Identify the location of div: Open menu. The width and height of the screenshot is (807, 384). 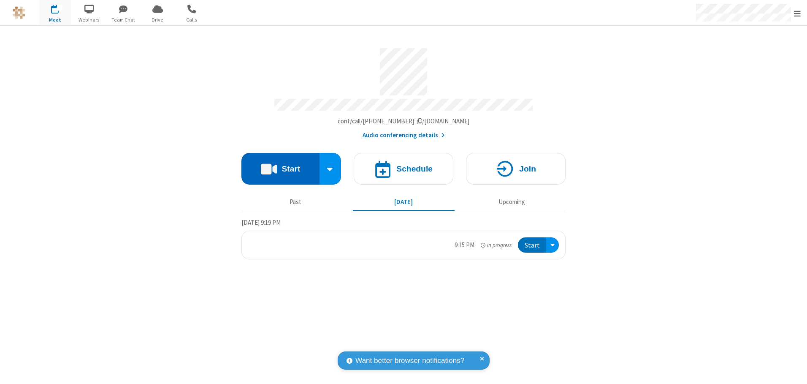
(553, 245).